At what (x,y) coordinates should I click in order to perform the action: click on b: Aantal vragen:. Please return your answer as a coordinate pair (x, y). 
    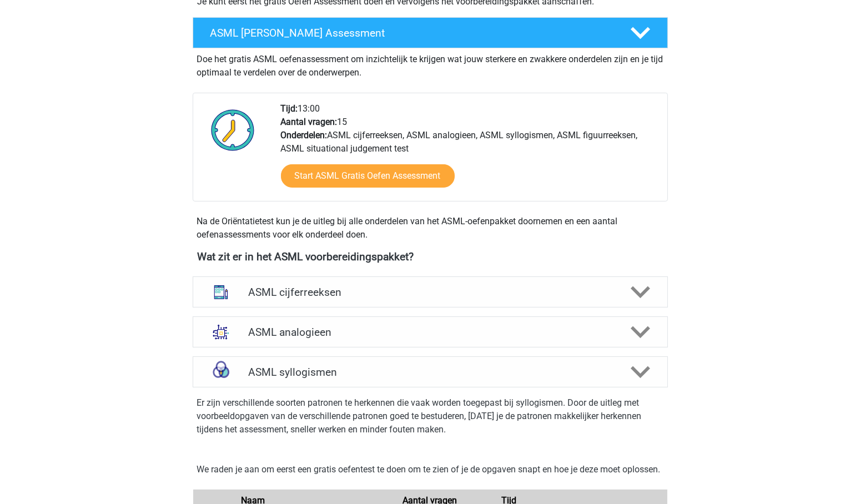
    Looking at the image, I should click on (309, 122).